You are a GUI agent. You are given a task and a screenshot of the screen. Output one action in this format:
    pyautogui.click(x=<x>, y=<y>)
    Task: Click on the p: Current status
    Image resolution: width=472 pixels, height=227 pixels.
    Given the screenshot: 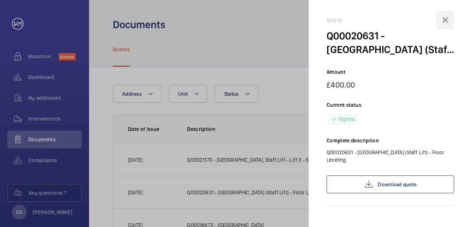 What is the action you would take?
    pyautogui.click(x=390, y=105)
    